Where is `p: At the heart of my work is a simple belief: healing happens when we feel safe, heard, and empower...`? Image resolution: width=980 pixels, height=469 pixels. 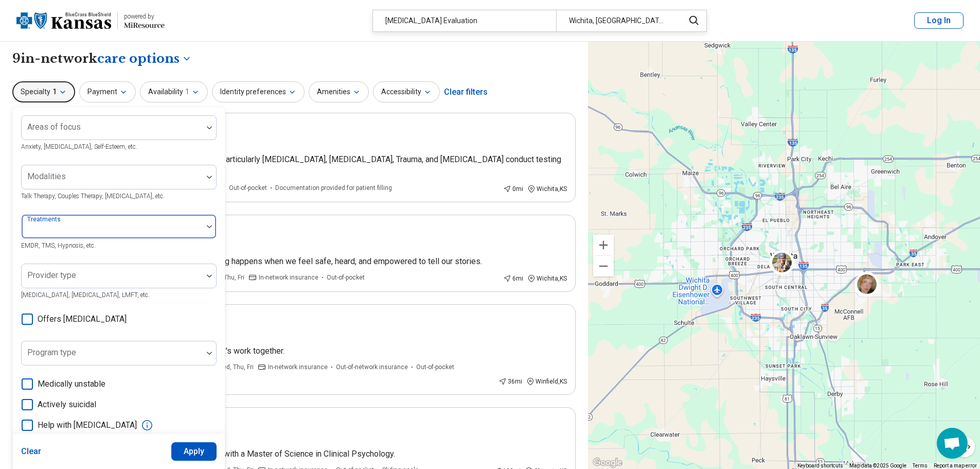
p: At the heart of my work is a simple belief: healing happens when we feel safe, heard, and empower... is located at coordinates (309, 262).